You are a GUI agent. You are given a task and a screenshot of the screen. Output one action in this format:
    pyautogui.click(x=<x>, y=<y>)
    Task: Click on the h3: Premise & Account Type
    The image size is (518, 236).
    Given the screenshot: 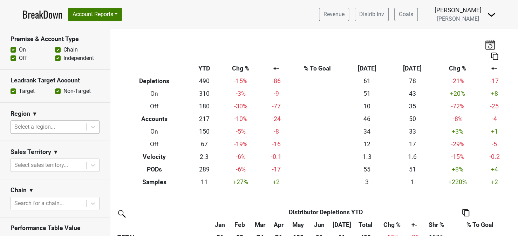 What is the action you would take?
    pyautogui.click(x=55, y=39)
    